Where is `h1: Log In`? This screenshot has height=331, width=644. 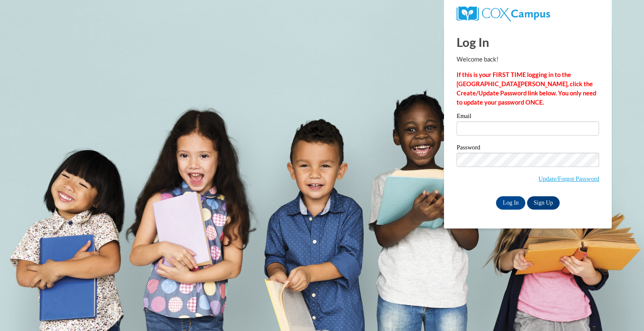
h1: Log In is located at coordinates (528, 42).